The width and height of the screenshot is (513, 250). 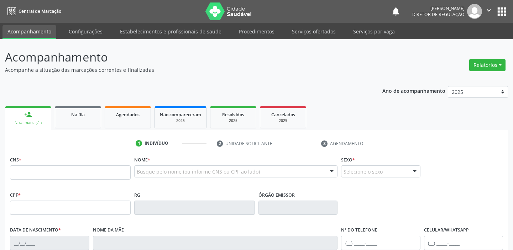 What do you see at coordinates (487, 65) in the screenshot?
I see `button: Relatórios` at bounding box center [487, 65].